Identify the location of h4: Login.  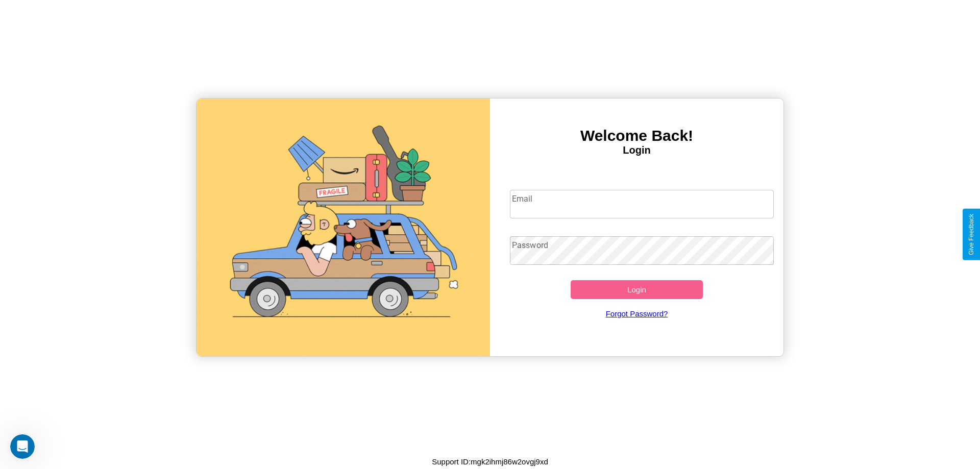
(636, 150).